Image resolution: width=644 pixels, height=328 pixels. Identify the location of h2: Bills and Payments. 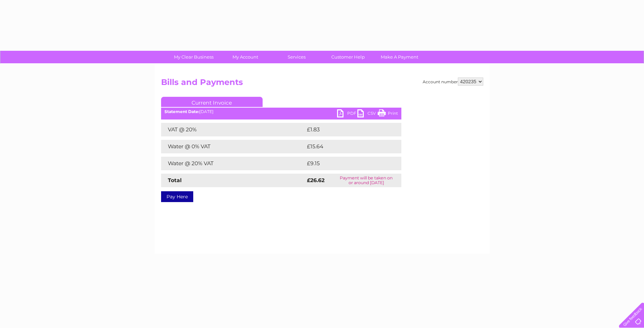
(322, 84).